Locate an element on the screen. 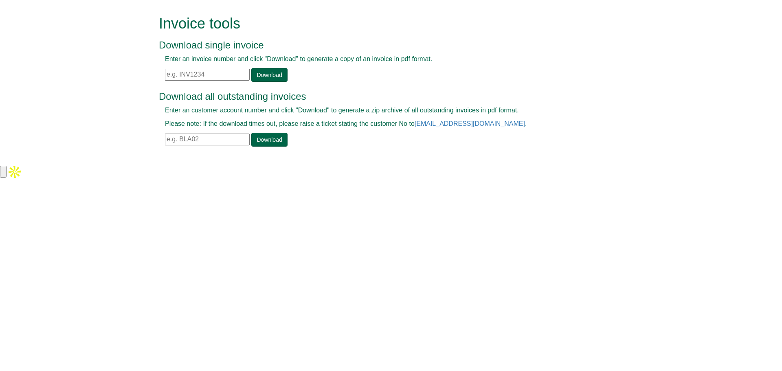  p: Please note: If the download times out, please raise a ticket stating the customer No to . is located at coordinates (381, 124).